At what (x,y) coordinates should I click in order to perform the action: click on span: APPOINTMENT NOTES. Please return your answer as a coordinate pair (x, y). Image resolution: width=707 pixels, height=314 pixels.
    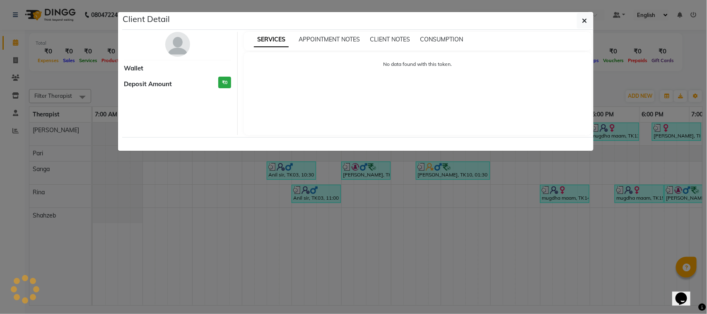
    Looking at the image, I should click on (329, 39).